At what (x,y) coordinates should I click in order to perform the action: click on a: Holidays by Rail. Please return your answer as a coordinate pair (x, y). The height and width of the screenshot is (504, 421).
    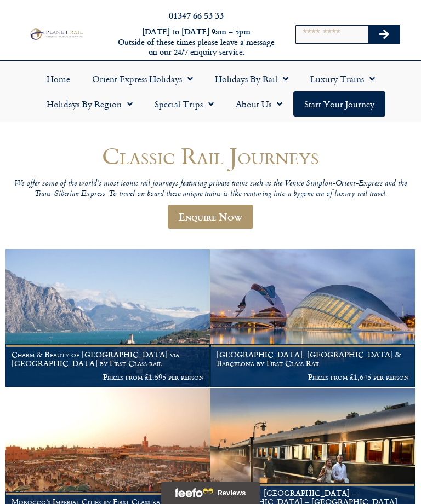
    Looking at the image, I should click on (252, 79).